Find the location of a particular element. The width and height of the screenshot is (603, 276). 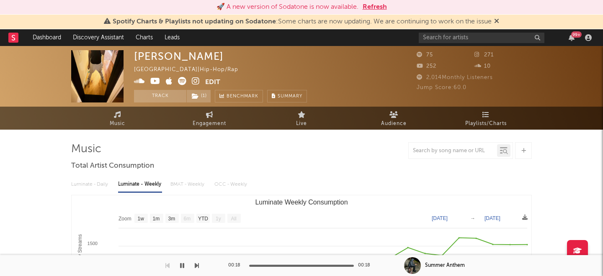

a: Benchmark is located at coordinates (239, 96).